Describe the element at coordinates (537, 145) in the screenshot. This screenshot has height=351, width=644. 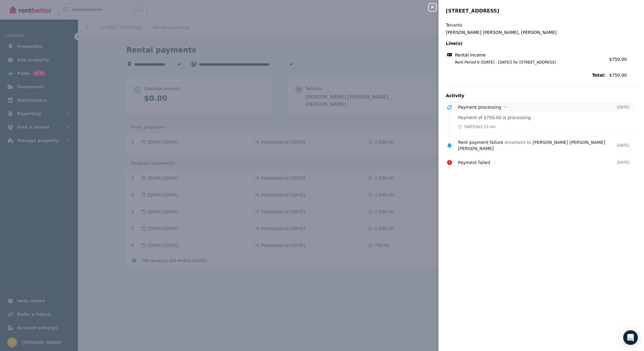
I see `div: email sent to` at that location.